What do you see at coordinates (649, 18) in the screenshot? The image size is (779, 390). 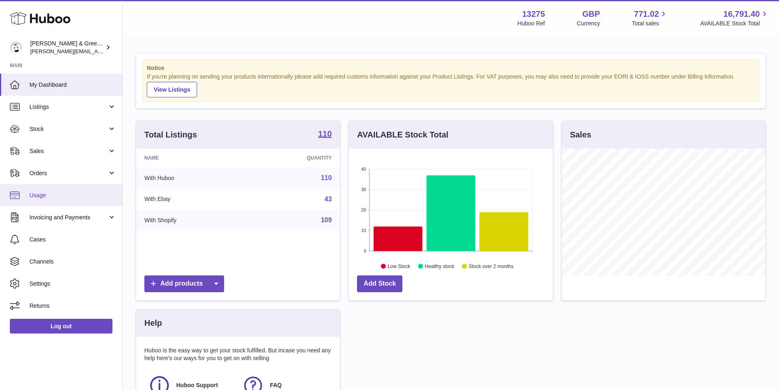 I see `a: 771.02 Total sales` at bounding box center [649, 18].